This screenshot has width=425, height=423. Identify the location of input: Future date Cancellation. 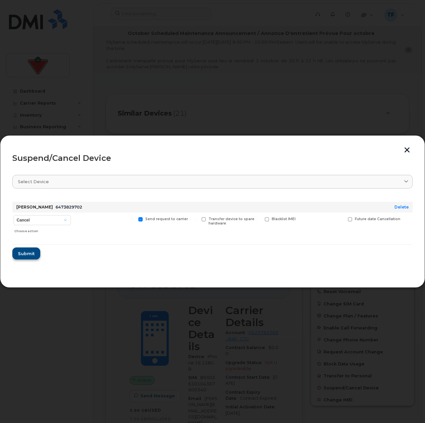
(342, 219).